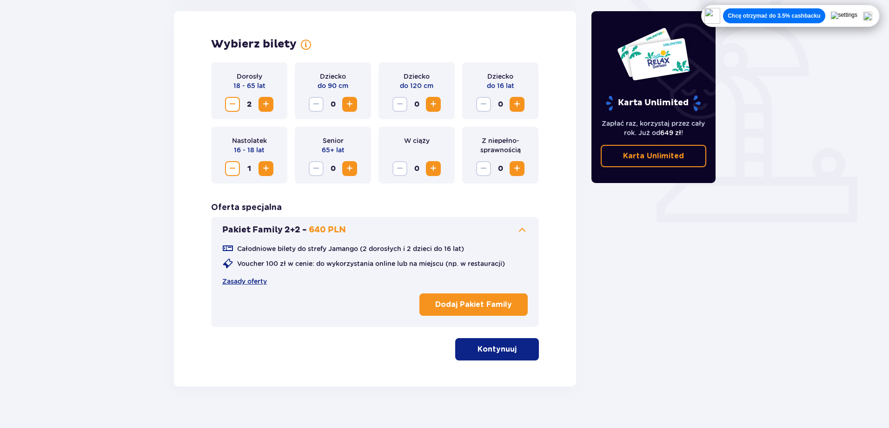 The image size is (889, 428). Describe the element at coordinates (501, 145) in the screenshot. I see `p: Z niepełno­sprawnością` at that location.